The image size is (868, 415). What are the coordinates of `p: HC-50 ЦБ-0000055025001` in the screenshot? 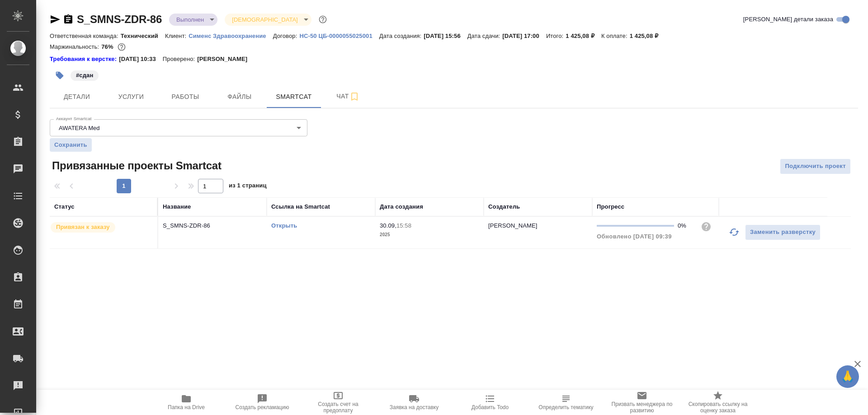 It's located at (339, 36).